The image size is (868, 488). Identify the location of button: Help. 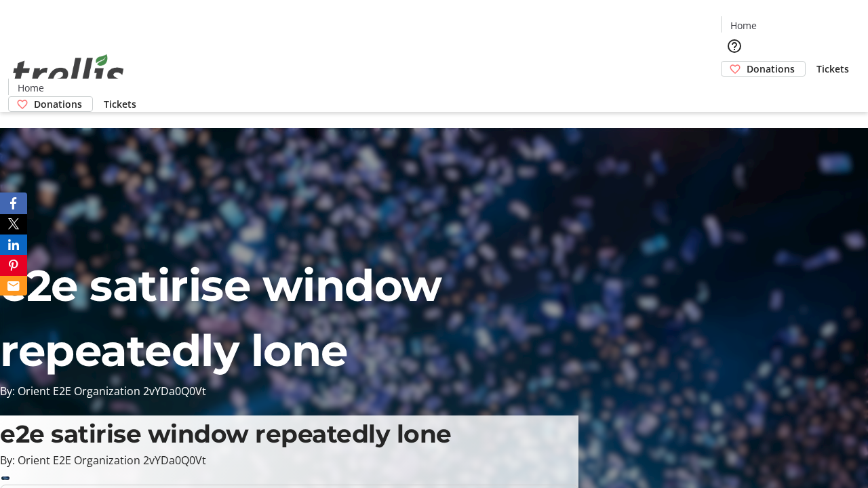
(734, 46).